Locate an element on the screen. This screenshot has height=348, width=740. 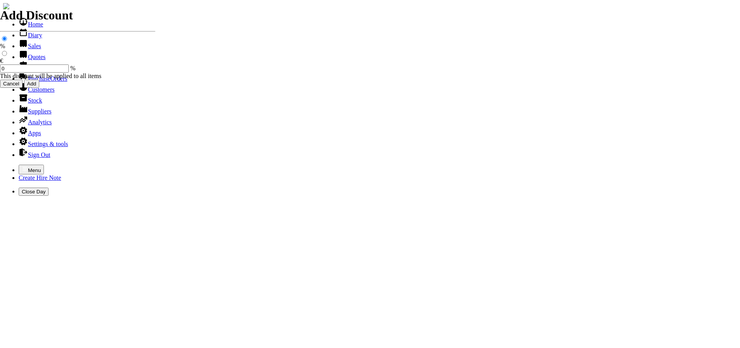
button: Close Day is located at coordinates (33, 192).